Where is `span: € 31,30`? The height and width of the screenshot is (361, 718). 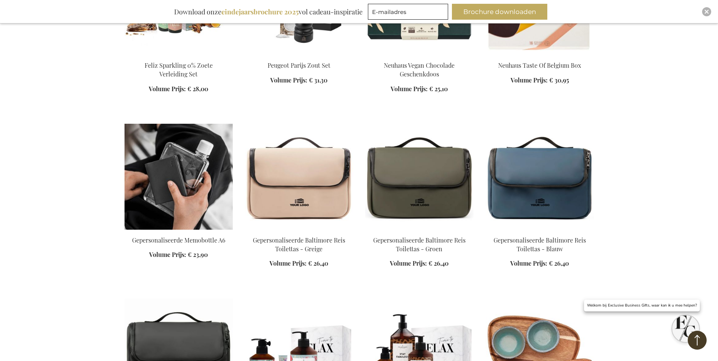
span: € 31,30 is located at coordinates (318, 80).